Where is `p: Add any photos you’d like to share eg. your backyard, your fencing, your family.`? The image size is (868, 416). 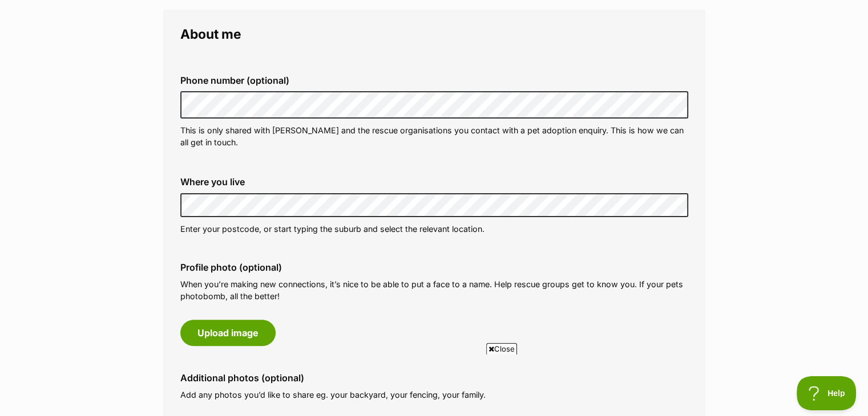
p: Add any photos you’d like to share eg. your backyard, your fencing, your family. is located at coordinates (434, 395).